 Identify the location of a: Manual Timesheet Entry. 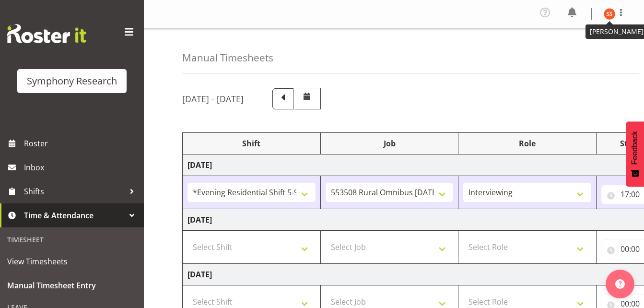
(72, 285).